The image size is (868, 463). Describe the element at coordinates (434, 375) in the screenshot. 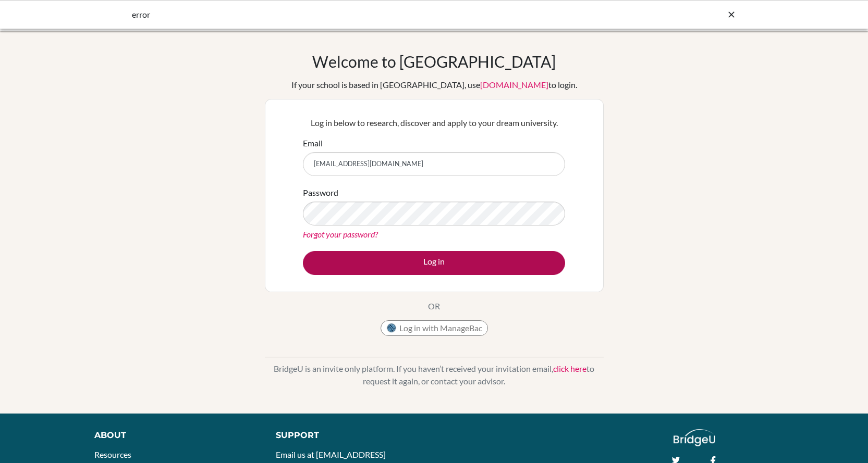

I see `p: BridgeU is an invite only platform. If you haven’t received your invitation email, to request it ...` at that location.